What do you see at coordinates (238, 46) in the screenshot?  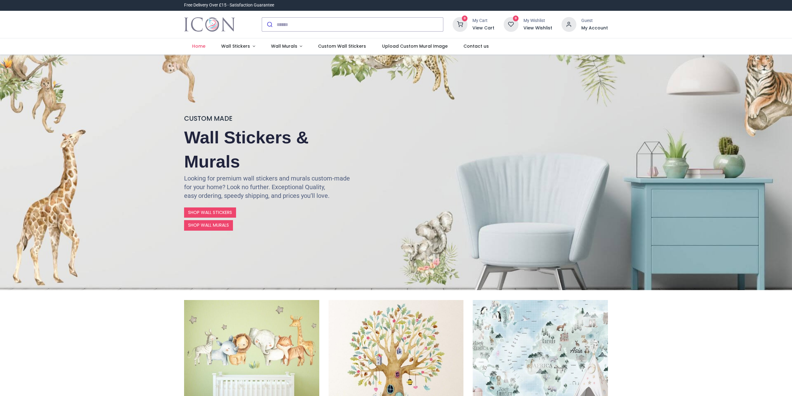 I see `a: Wall Stickers` at bounding box center [238, 46].